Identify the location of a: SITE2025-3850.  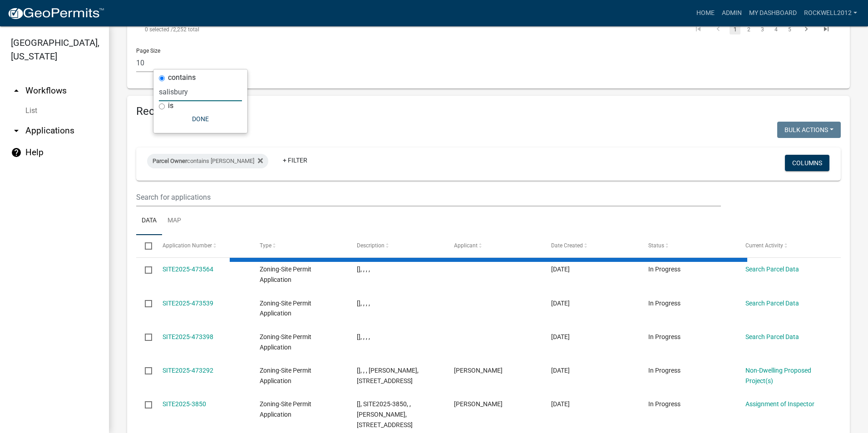
(184, 404).